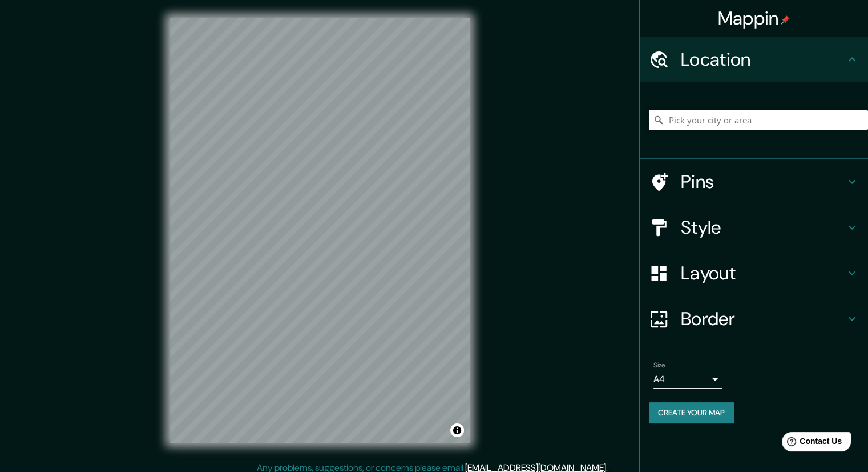  I want to click on div: Location, so click(754, 59).